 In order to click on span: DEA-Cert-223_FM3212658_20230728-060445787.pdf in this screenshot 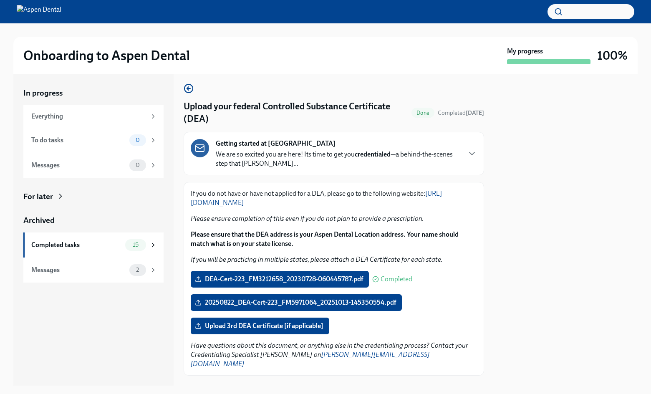, I will do `click(280, 279)`.